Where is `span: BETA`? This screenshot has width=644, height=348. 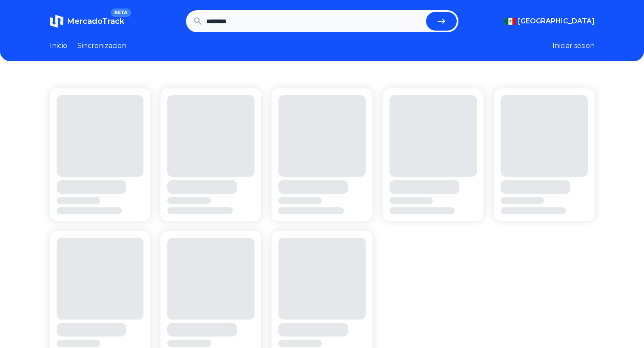 span: BETA is located at coordinates (121, 12).